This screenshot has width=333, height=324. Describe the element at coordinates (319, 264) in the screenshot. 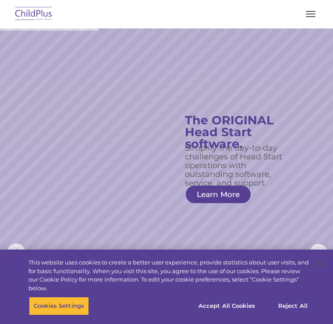

I see `button: Close` at that location.